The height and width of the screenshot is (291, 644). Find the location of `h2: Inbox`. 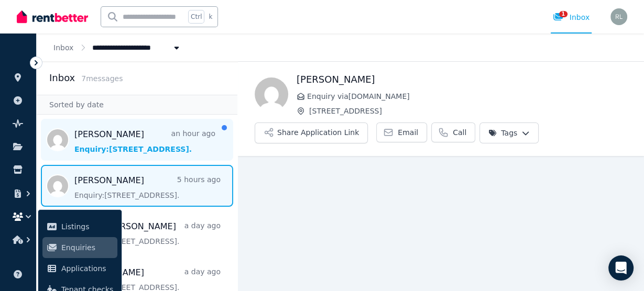

h2: Inbox is located at coordinates (62, 78).